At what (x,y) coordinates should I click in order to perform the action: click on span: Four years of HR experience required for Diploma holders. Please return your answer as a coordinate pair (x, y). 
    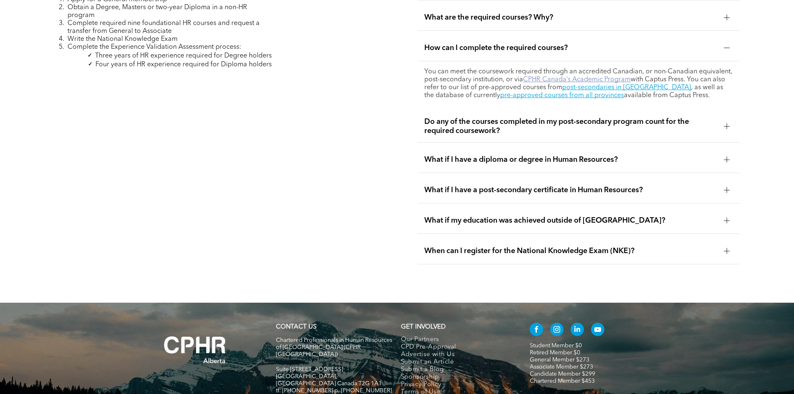
    Looking at the image, I should click on (183, 65).